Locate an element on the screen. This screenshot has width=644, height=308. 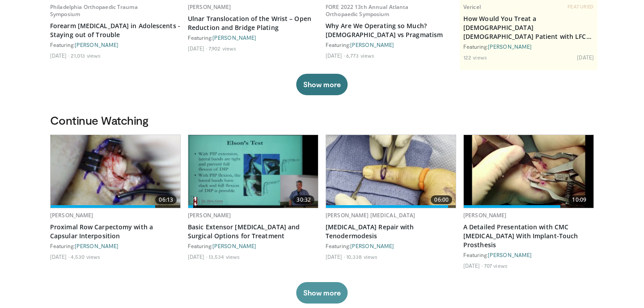
span: 06:00 is located at coordinates (441, 200).